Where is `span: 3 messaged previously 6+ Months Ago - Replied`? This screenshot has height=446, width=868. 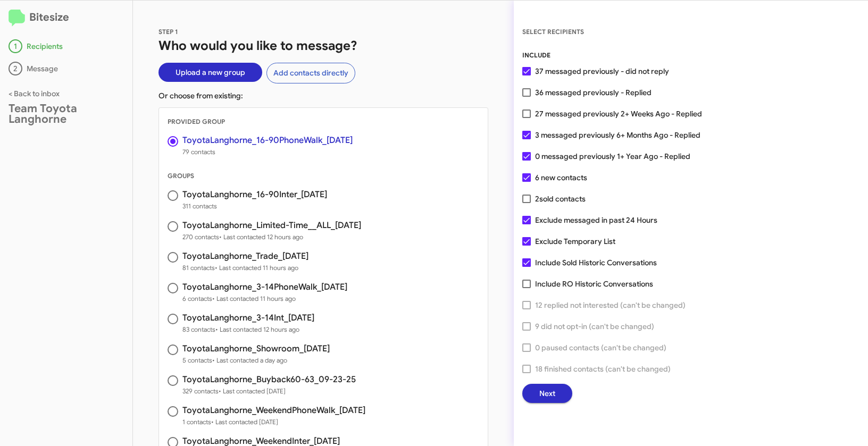
span: 3 messaged previously 6+ Months Ago - Replied is located at coordinates (618, 135).